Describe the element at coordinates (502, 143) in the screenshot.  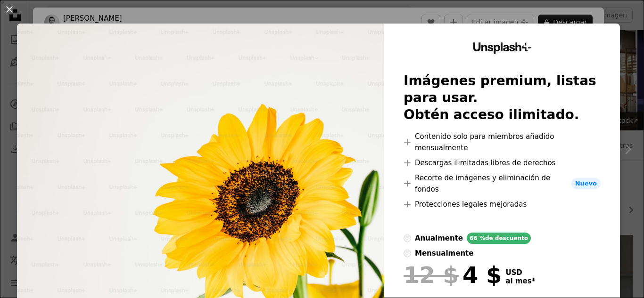
I see `li: Contenido solo para miembros añadido mensualmente` at that location.